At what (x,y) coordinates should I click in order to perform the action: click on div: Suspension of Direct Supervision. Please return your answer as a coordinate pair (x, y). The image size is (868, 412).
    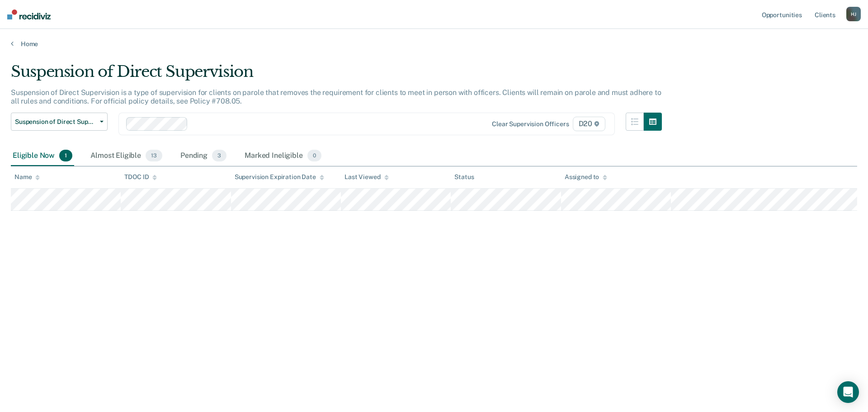
    Looking at the image, I should click on (337, 75).